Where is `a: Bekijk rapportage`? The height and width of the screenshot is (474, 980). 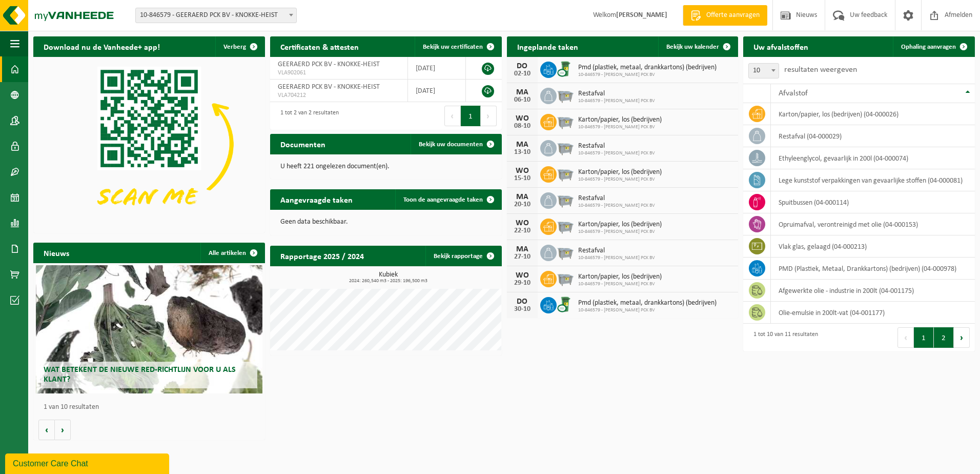 a: Bekijk rapportage is located at coordinates (463, 256).